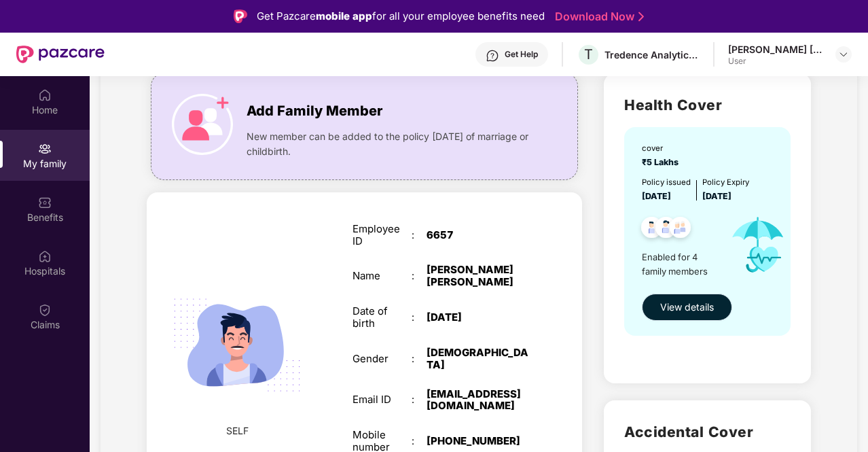 The image size is (868, 452). I want to click on img: Stroke, so click(641, 16).